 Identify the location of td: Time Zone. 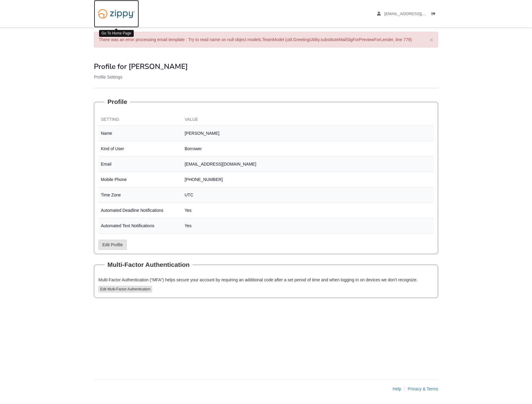
(141, 195).